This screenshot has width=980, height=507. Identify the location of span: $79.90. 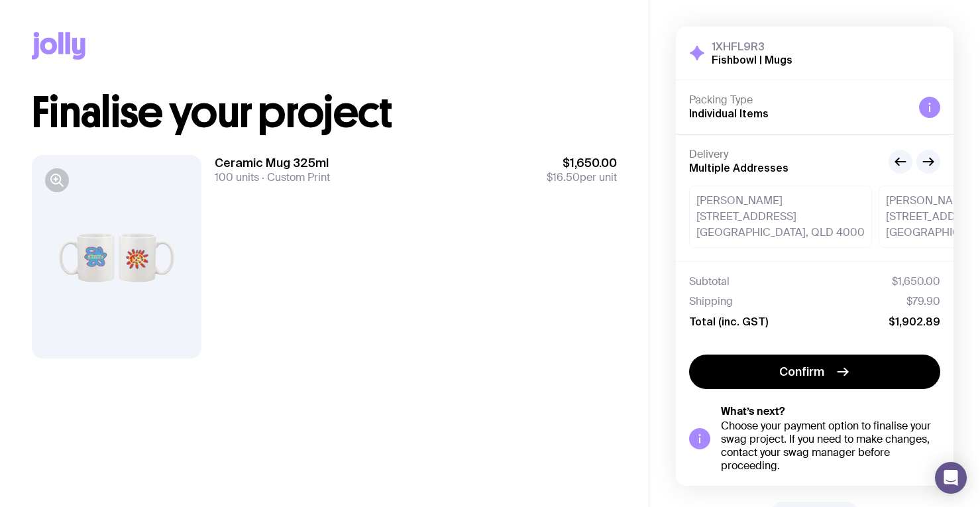
(923, 302).